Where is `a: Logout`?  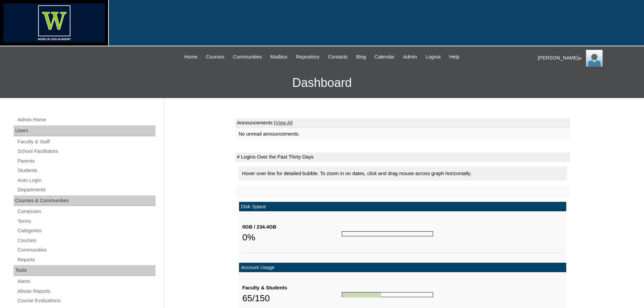 a: Logout is located at coordinates (433, 57).